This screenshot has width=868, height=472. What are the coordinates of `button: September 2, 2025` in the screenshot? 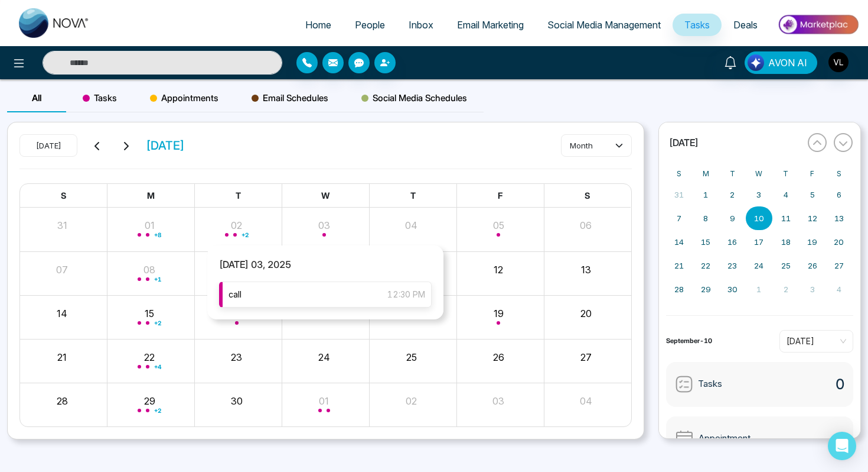 It's located at (732, 194).